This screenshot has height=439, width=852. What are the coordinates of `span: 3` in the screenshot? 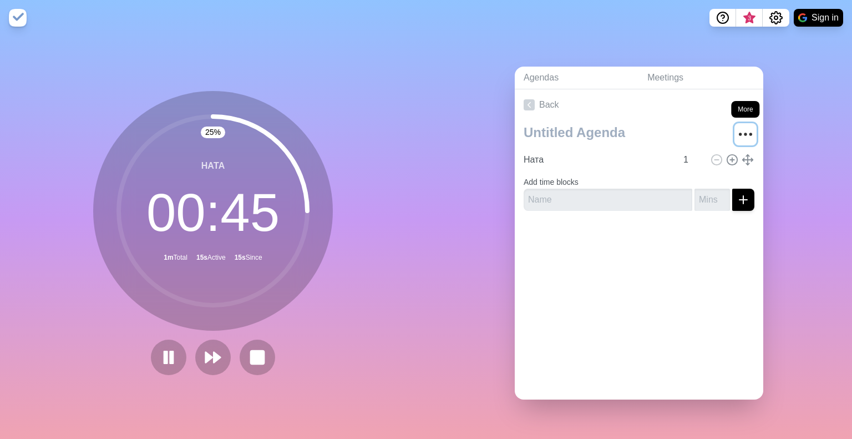 It's located at (750, 18).